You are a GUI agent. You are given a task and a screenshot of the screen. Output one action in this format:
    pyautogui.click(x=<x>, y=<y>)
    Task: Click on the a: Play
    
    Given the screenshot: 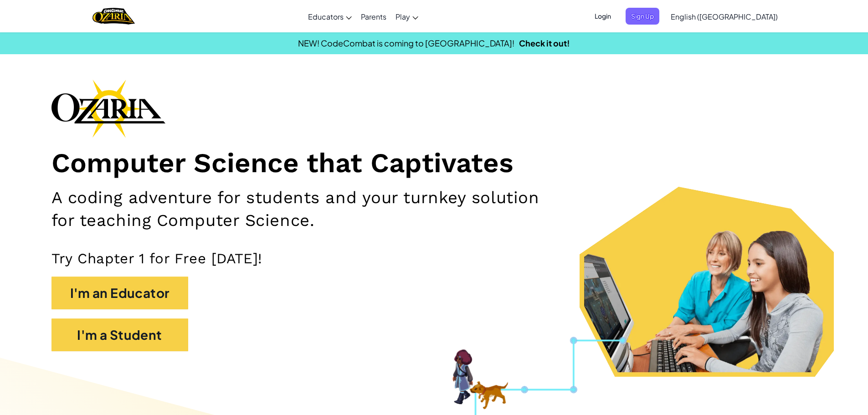 What is the action you would take?
    pyautogui.click(x=407, y=16)
    